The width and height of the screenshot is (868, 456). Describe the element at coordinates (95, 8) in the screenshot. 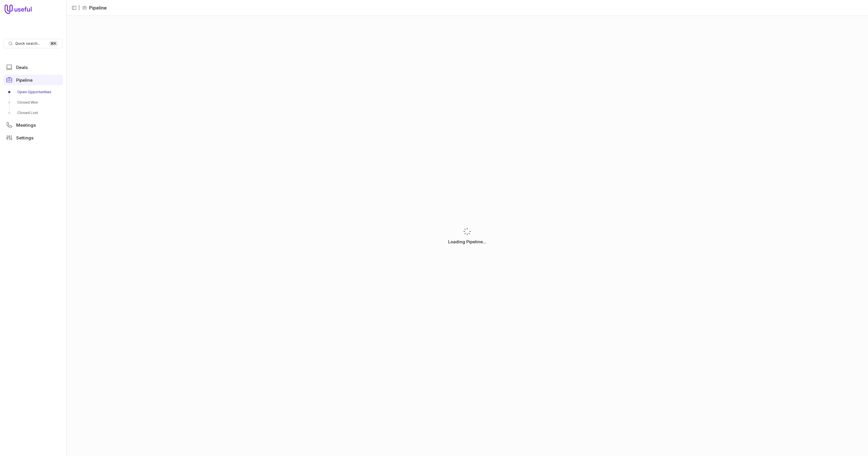

I see `li: Pipeline` at that location.